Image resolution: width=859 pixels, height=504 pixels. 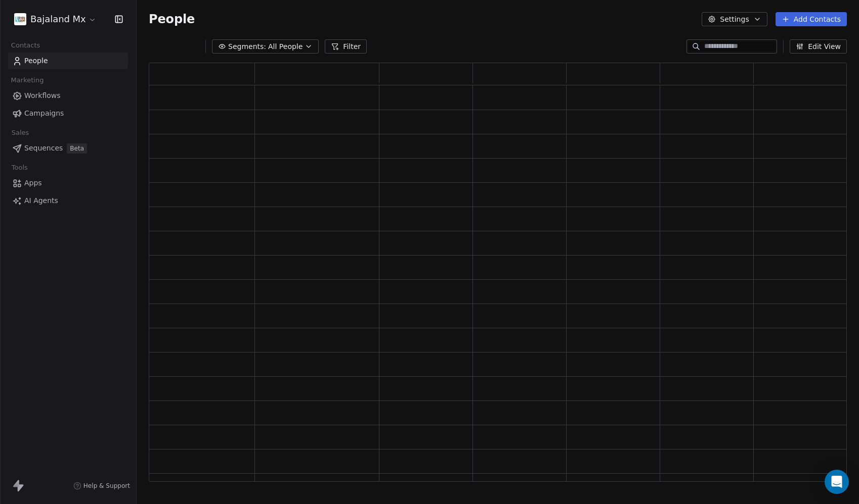 What do you see at coordinates (19, 168) in the screenshot?
I see `span: Tools` at bounding box center [19, 168].